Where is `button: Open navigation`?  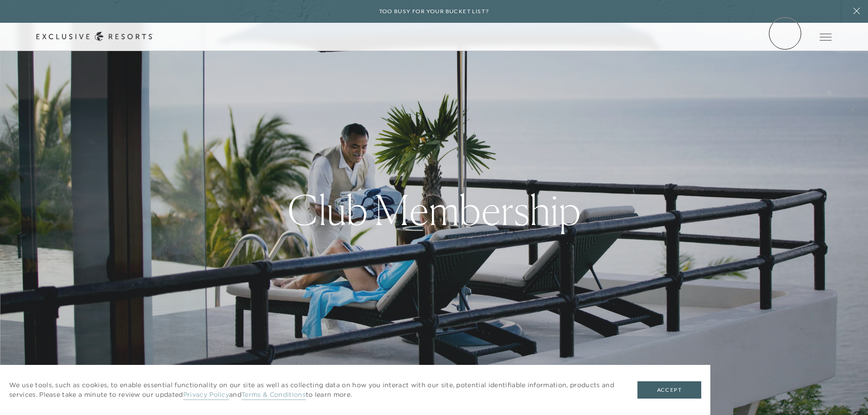
button: Open navigation is located at coordinates (826, 37).